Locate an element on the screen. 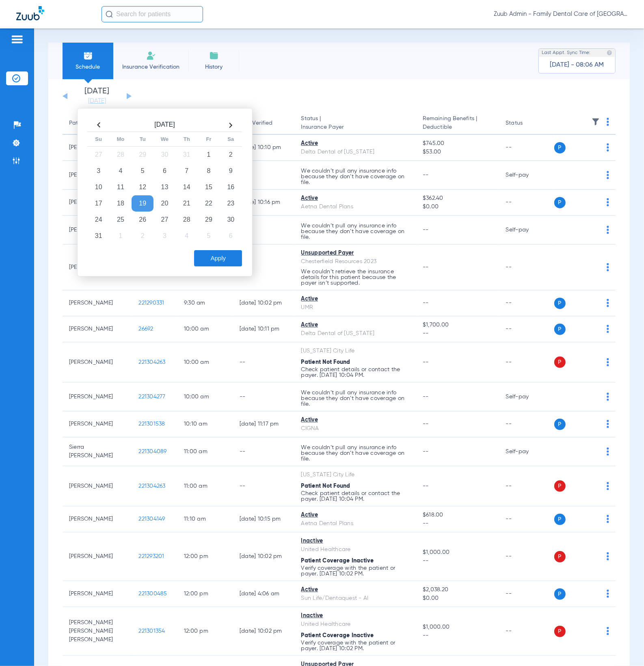  span: Deductible is located at coordinates (458, 127).